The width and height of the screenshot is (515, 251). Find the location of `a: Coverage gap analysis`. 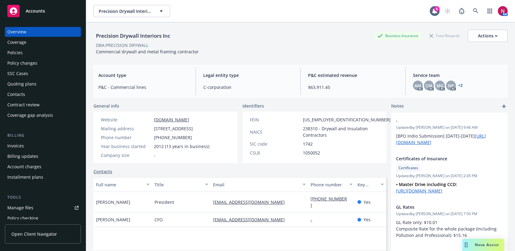

a: Coverage gap analysis is located at coordinates (43, 115).